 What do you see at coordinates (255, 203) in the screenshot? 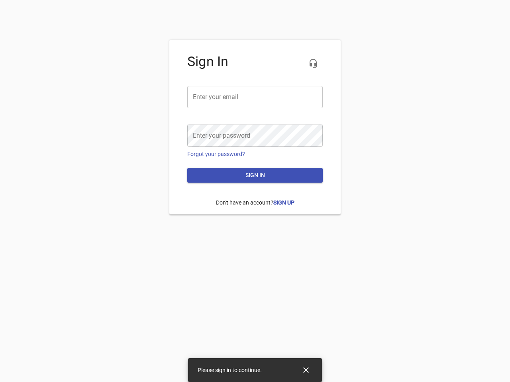
I see `p: Don't have an account?` at bounding box center [255, 203].